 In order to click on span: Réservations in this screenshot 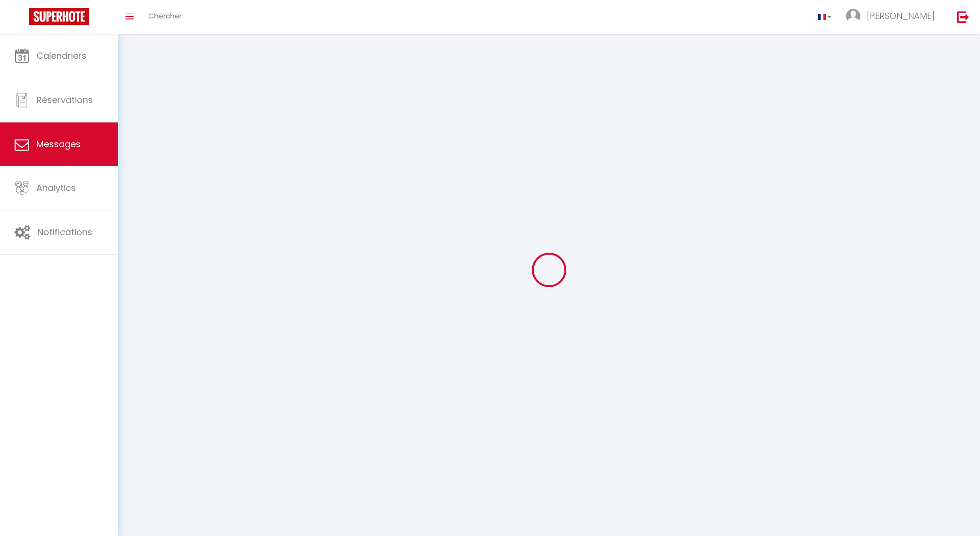, I will do `click(65, 99)`.